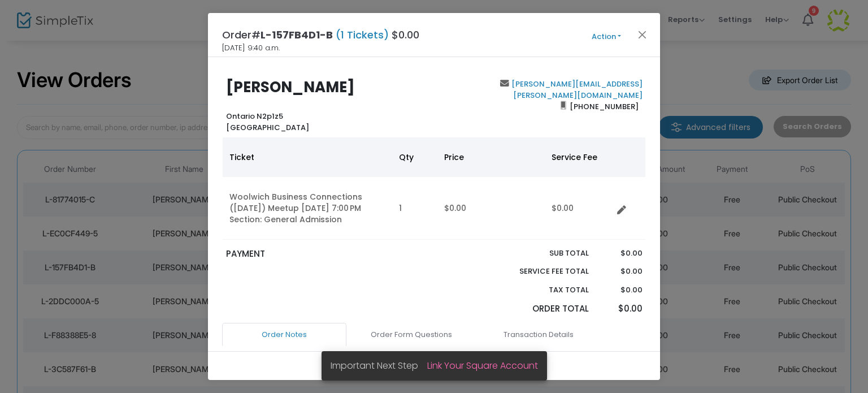 This screenshot has height=393, width=868. What do you see at coordinates (539, 335) in the screenshot?
I see `a: Transaction Details` at bounding box center [539, 335].